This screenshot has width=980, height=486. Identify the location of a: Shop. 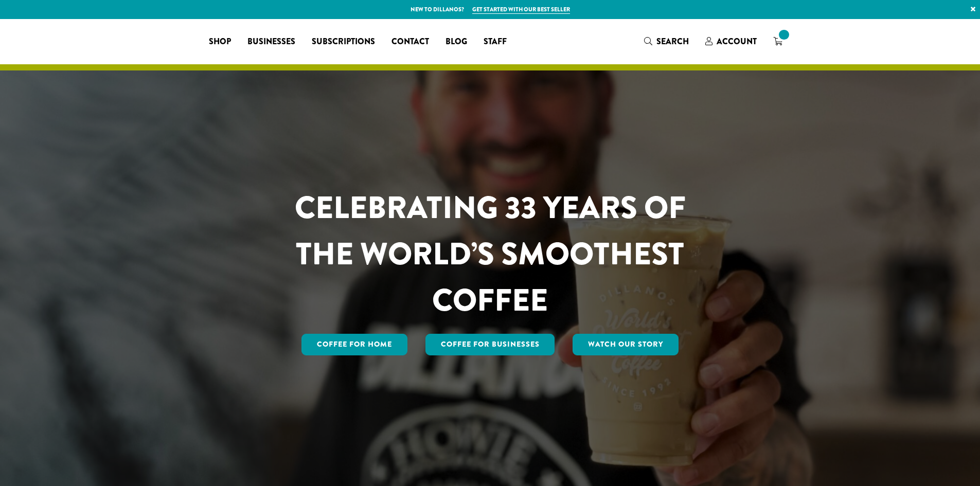
(220, 41).